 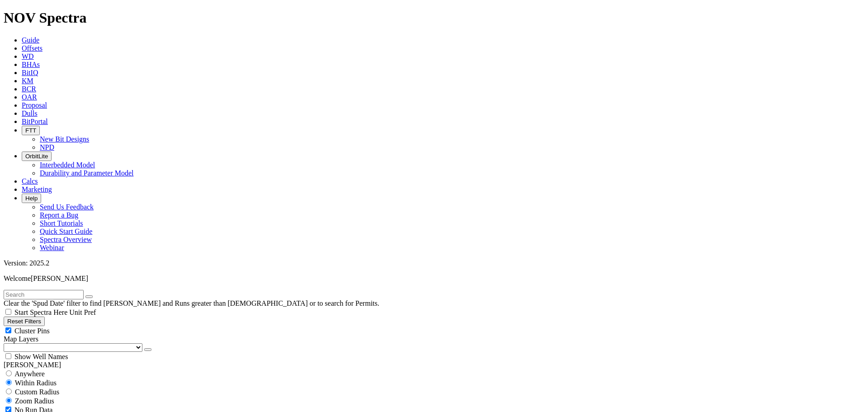 I want to click on a: KM, so click(x=28, y=80).